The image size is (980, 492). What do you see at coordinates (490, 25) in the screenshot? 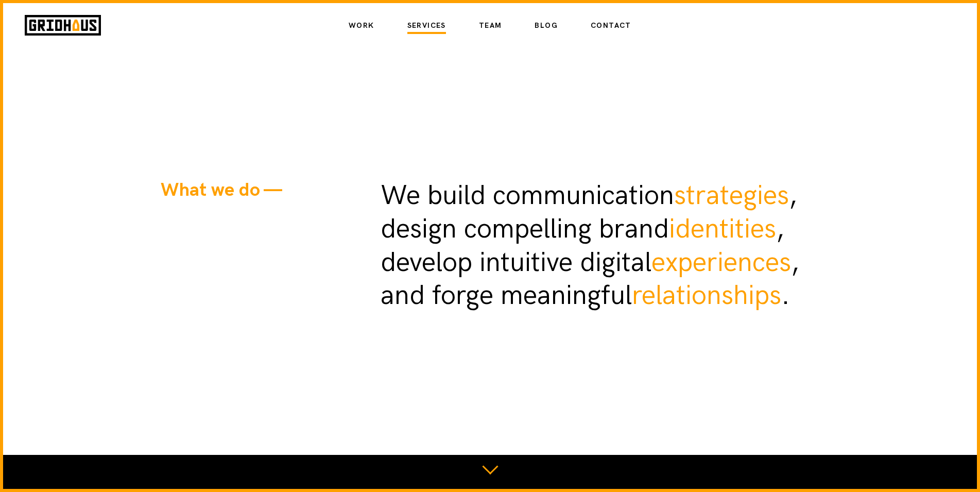
I see `a: Team` at bounding box center [490, 25].